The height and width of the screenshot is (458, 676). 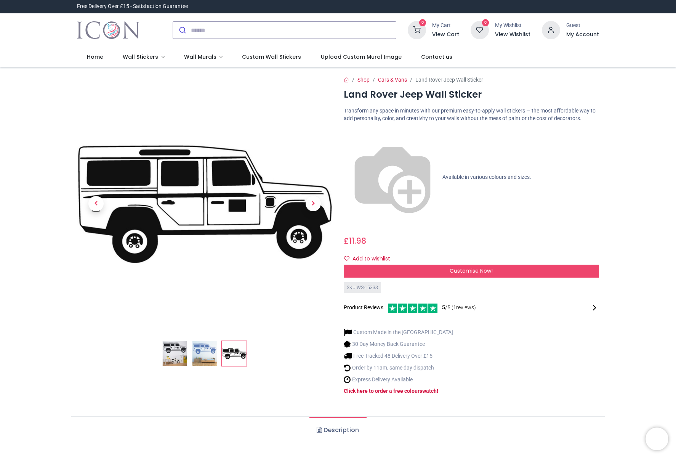 I want to click on button: Submit, so click(x=182, y=30).